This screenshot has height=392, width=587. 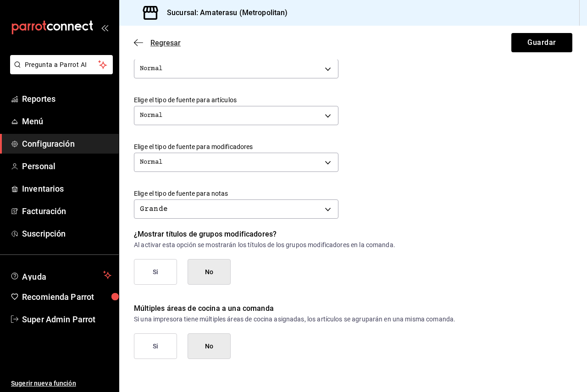 What do you see at coordinates (67, 188) in the screenshot?
I see `span: Inventarios` at bounding box center [67, 188].